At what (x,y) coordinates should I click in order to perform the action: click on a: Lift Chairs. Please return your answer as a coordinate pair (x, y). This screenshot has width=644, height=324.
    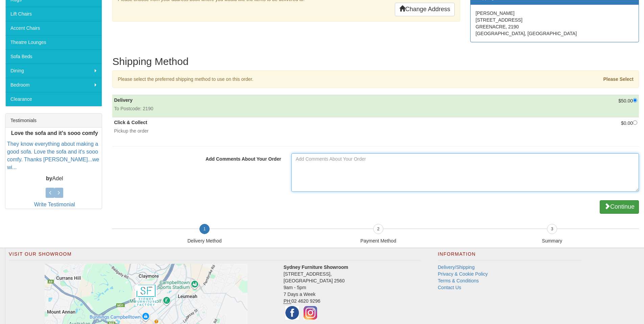
    Looking at the image, I should click on (54, 14).